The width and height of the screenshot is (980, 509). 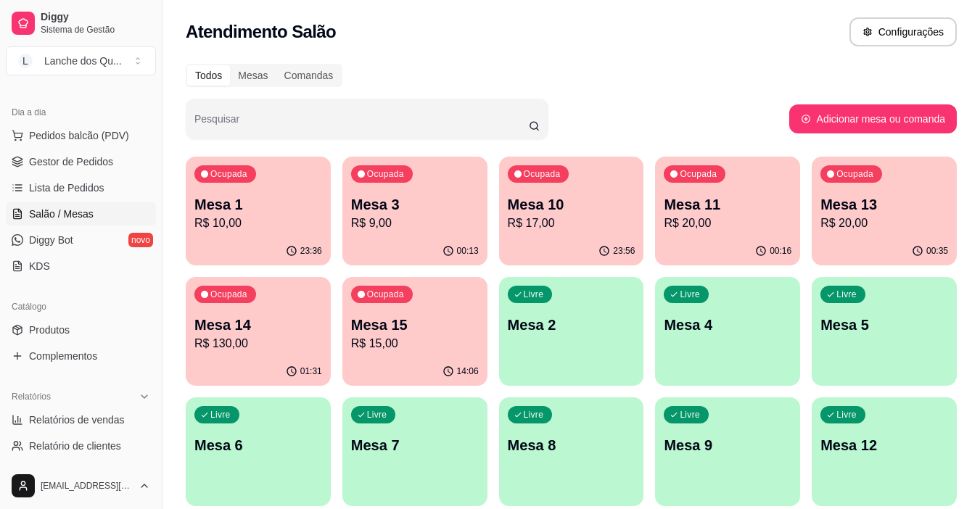 I want to click on p: Mesa 12, so click(x=884, y=445).